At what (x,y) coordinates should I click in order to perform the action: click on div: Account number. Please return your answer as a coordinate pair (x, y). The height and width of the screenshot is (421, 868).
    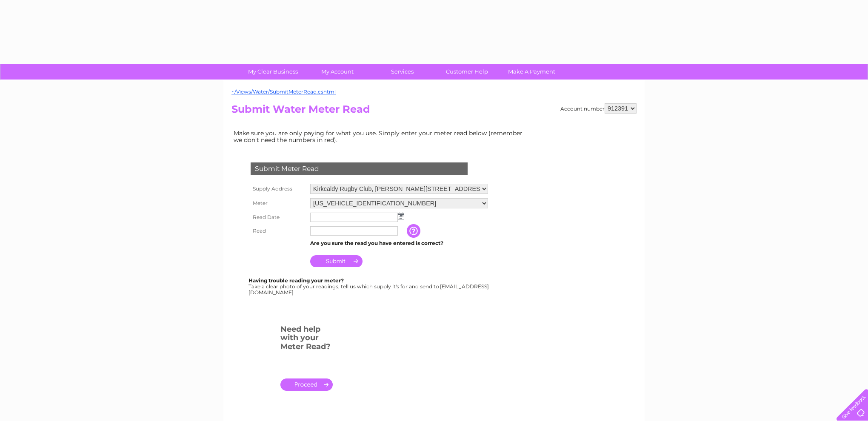
    Looking at the image, I should click on (598, 108).